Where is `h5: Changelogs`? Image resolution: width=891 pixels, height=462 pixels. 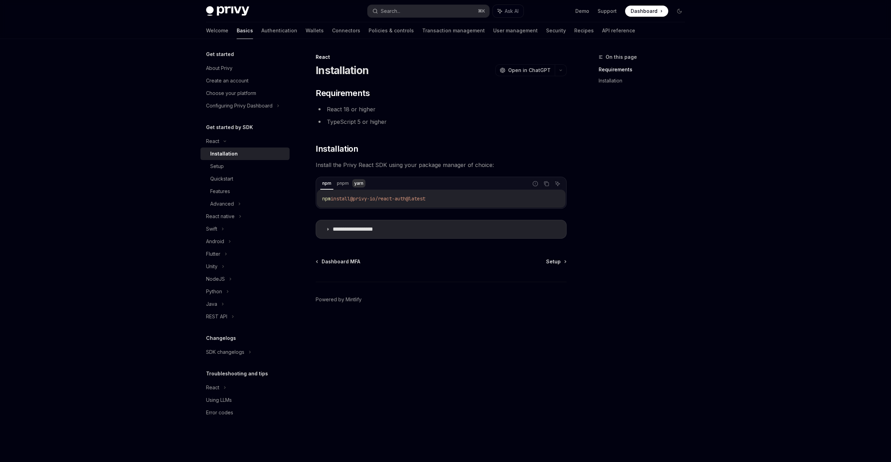
h5: Changelogs is located at coordinates (221, 338).